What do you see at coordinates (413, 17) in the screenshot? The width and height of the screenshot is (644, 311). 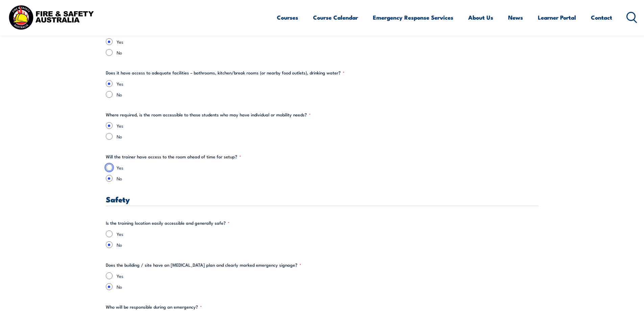 I see `a: Emergency Response Services` at bounding box center [413, 17].